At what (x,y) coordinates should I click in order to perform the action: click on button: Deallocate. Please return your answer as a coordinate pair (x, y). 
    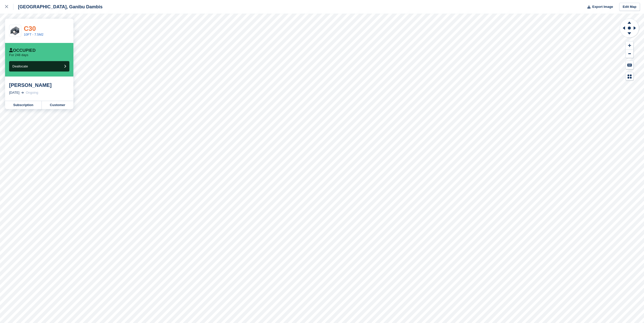
    Looking at the image, I should click on (39, 66).